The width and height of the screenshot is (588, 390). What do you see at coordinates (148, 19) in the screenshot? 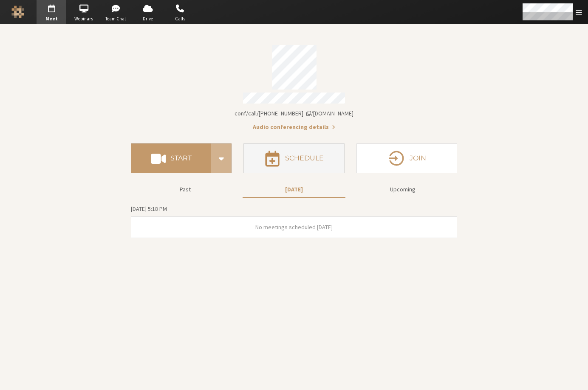
I see `span: Drive` at bounding box center [148, 19].